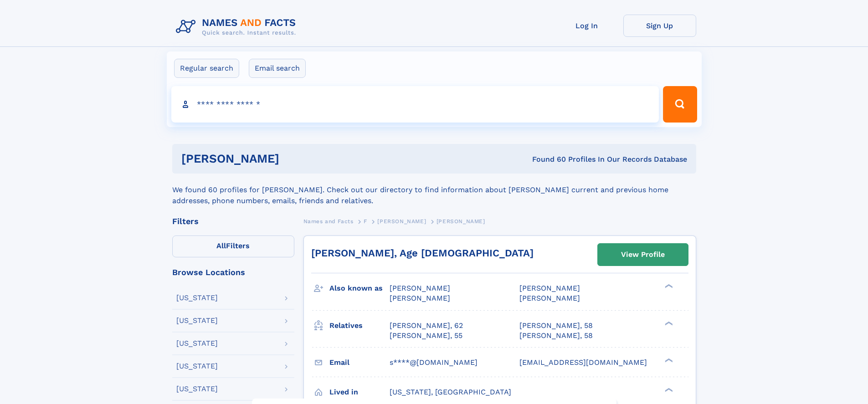  Describe the element at coordinates (415, 104) in the screenshot. I see `input: search input` at that location.